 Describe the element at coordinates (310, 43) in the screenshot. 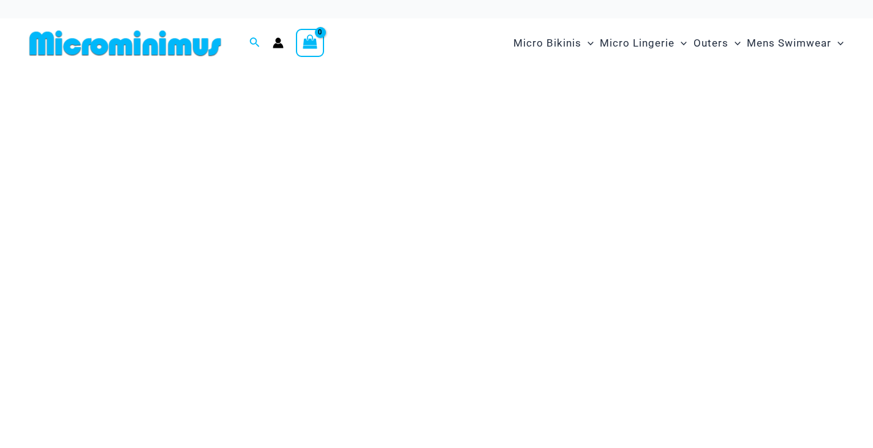

I see `a: View Shopping Cart, empty` at that location.